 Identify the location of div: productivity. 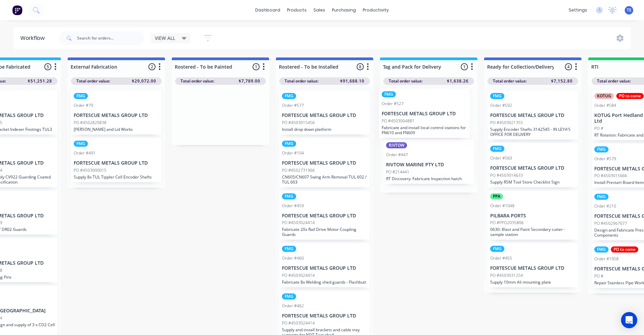
(376, 10).